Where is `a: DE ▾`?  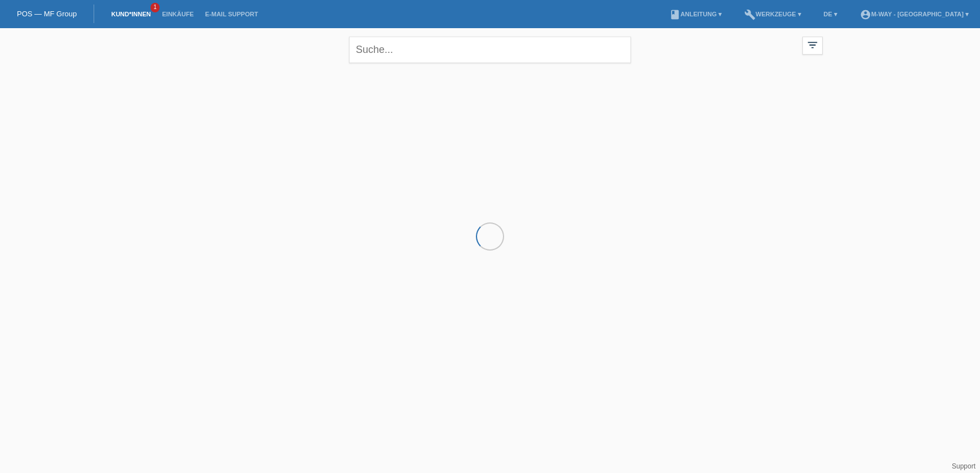
a: DE ▾ is located at coordinates (831, 14).